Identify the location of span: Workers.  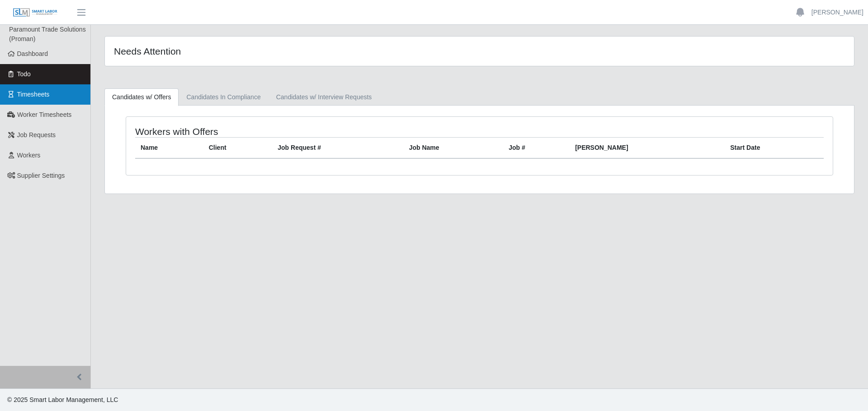
(29, 155).